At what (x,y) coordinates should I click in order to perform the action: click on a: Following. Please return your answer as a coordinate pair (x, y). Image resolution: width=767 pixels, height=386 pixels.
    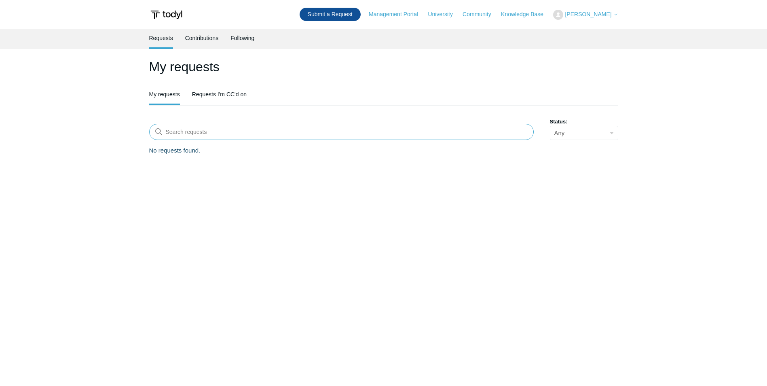
    Looking at the image, I should click on (242, 38).